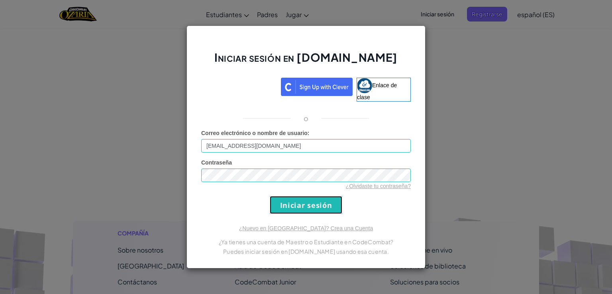 The width and height of the screenshot is (612, 294). Describe the element at coordinates (365, 86) in the screenshot. I see `img: classlink-logo-small.png` at that location.